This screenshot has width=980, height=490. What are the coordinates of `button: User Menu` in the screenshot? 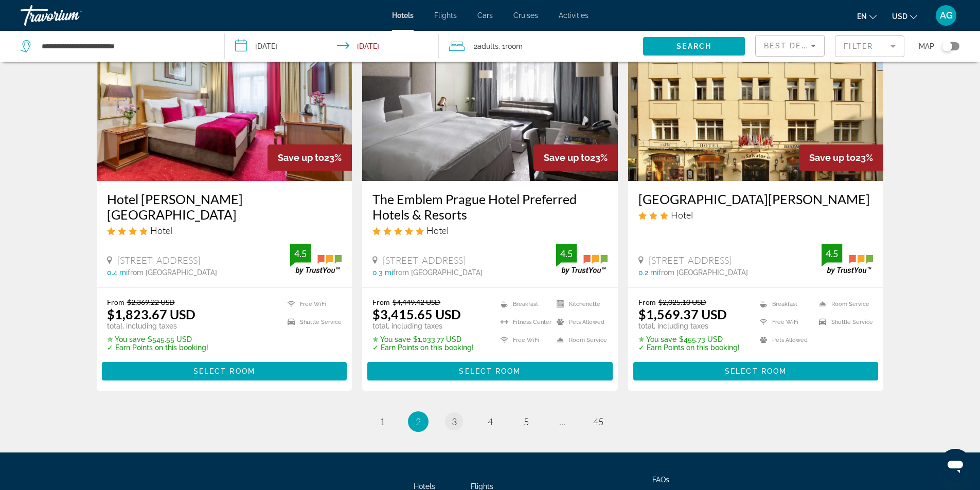 It's located at (946, 15).